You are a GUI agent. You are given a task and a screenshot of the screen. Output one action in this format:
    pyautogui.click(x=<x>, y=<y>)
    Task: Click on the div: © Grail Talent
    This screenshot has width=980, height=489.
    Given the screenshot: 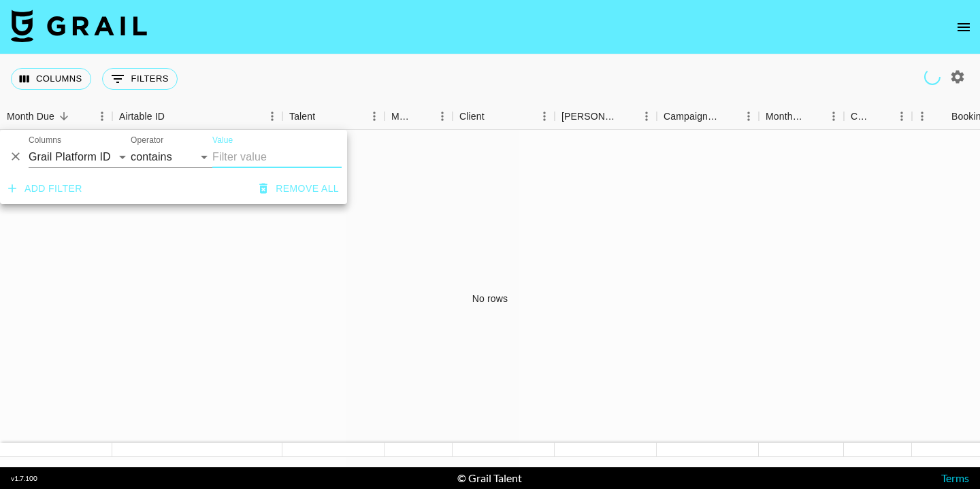 What is the action you would take?
    pyautogui.click(x=489, y=478)
    